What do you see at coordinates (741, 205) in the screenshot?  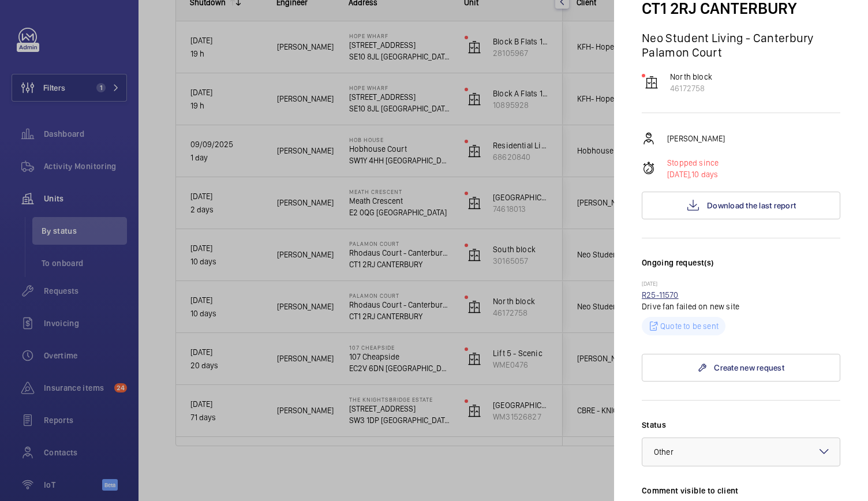 I see `button: Download the last report` at bounding box center [741, 205].